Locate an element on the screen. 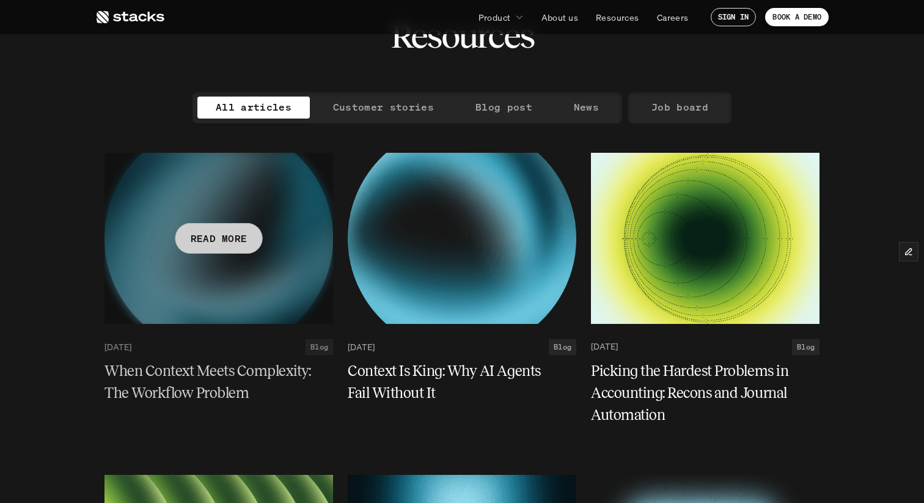 The image size is (924, 503). a: Job board is located at coordinates (680, 108).